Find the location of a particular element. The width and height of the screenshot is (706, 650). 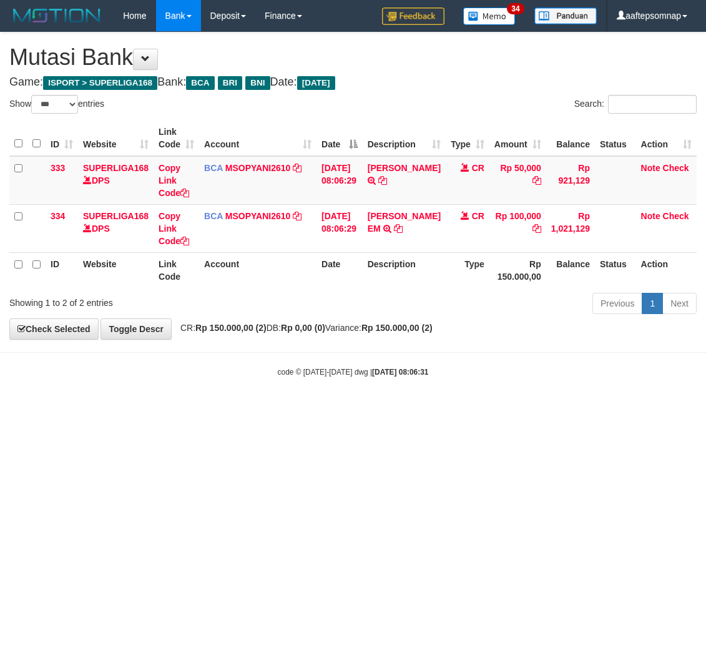

a: Copy LUKMAN NURUL HAKIM to clipboard is located at coordinates (383, 180).